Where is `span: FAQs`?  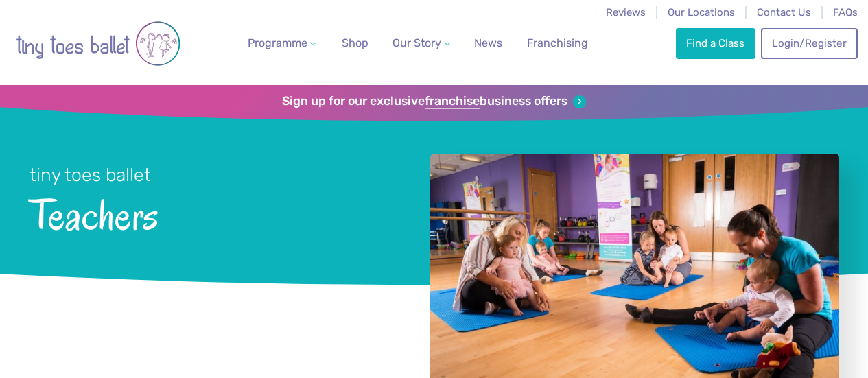
span: FAQs is located at coordinates (845, 12).